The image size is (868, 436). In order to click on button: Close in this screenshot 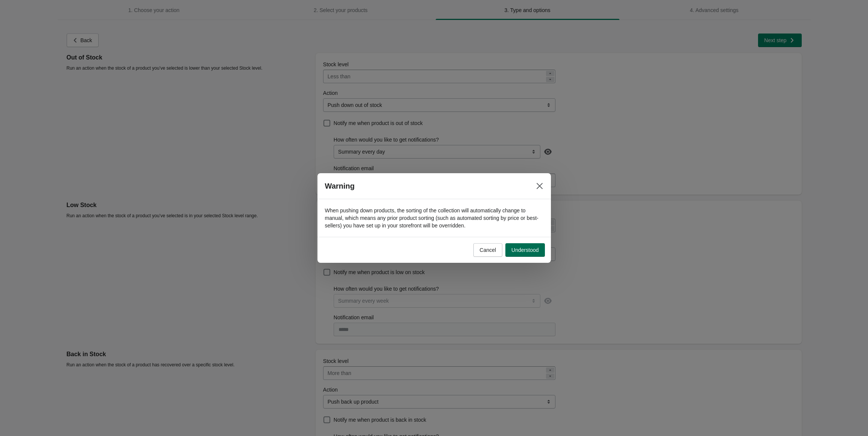, I will do `click(539, 186)`.